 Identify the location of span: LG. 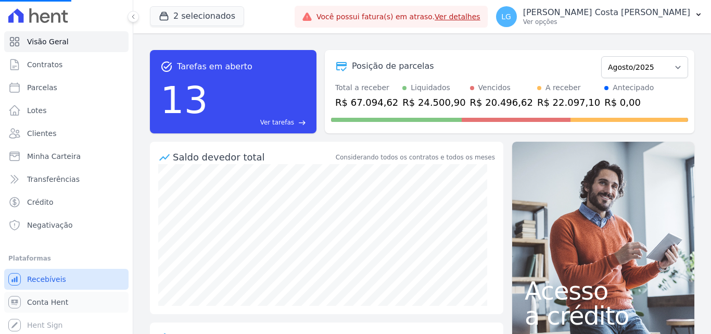
(506, 17).